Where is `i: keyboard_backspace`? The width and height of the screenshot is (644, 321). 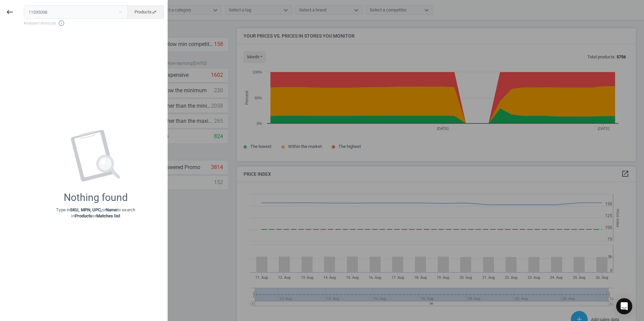
i: keyboard_backspace is located at coordinates (10, 12).